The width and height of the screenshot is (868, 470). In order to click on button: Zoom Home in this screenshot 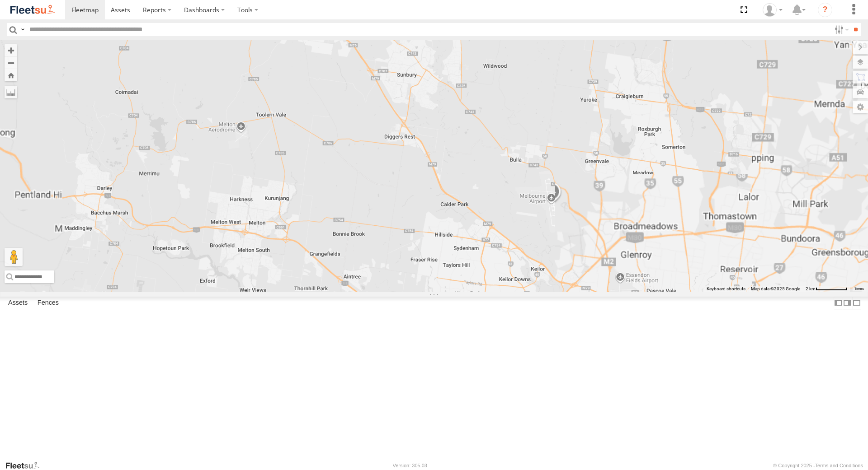, I will do `click(11, 75)`.